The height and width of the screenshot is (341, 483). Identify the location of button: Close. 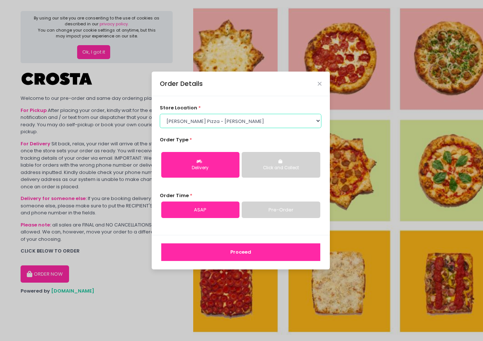
(320, 84).